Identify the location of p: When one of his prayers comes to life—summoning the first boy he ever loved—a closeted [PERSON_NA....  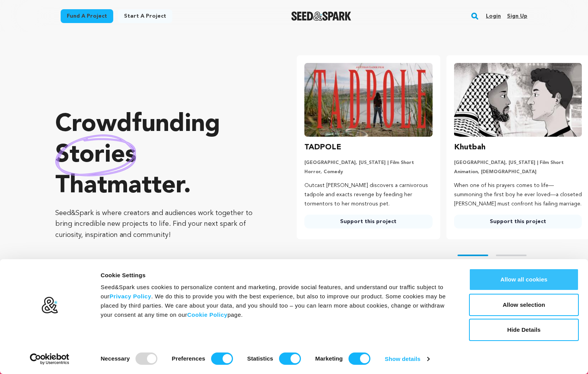
(517, 195).